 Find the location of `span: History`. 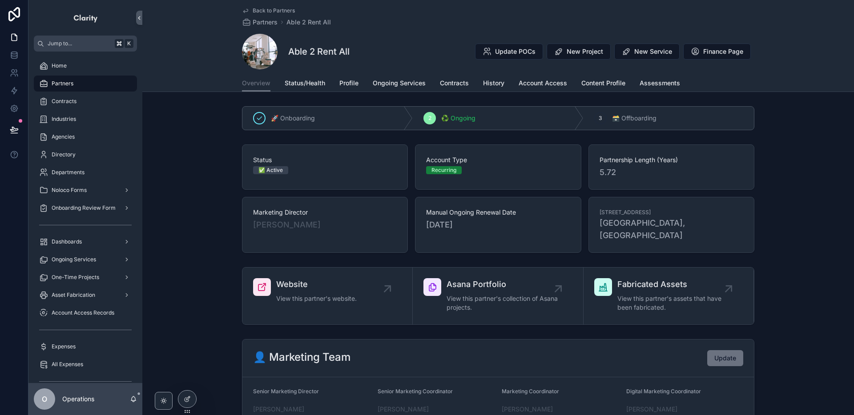

span: History is located at coordinates (493, 83).